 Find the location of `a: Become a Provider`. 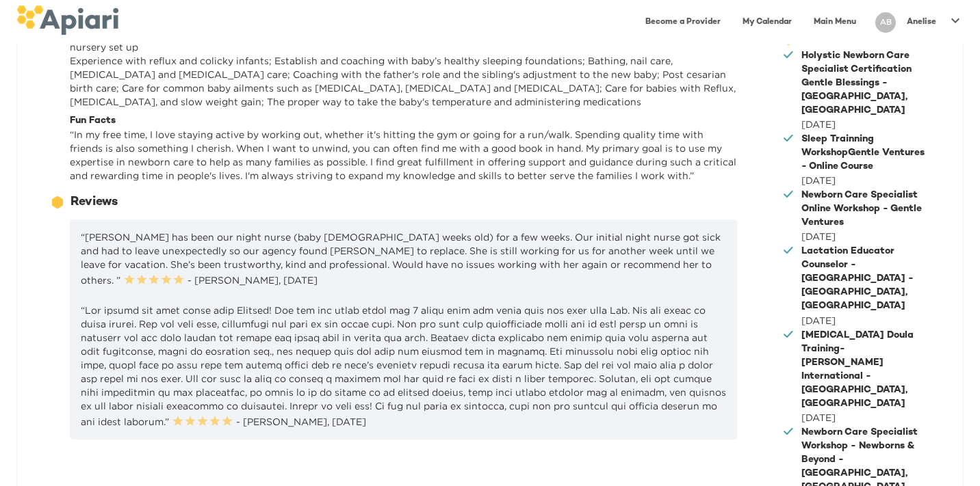

a: Become a Provider is located at coordinates (683, 21).